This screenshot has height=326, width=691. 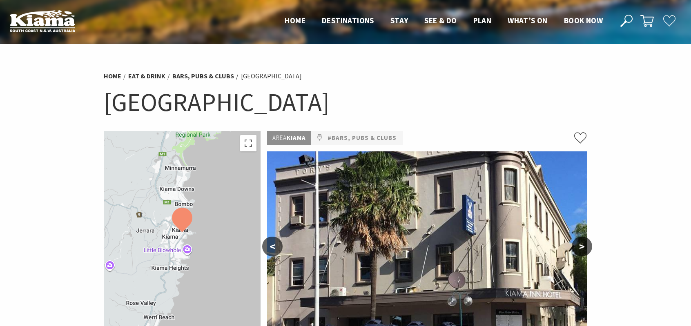 I want to click on span: See & Do, so click(x=440, y=20).